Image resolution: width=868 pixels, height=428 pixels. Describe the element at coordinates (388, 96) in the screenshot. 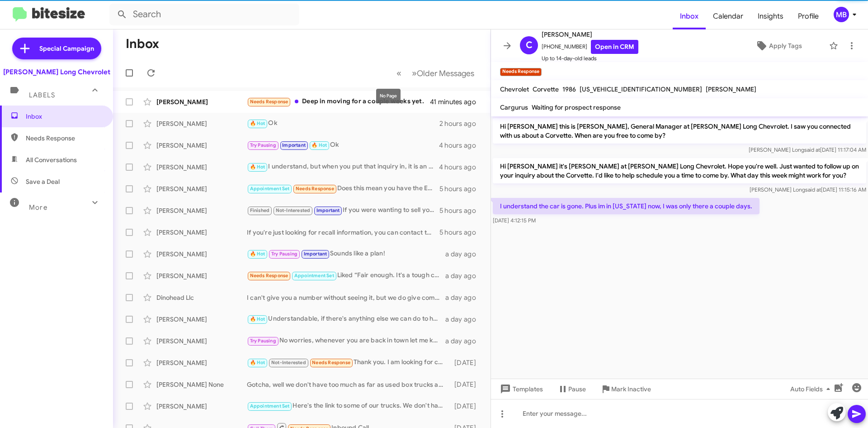

I see `div: No Page` at that location.